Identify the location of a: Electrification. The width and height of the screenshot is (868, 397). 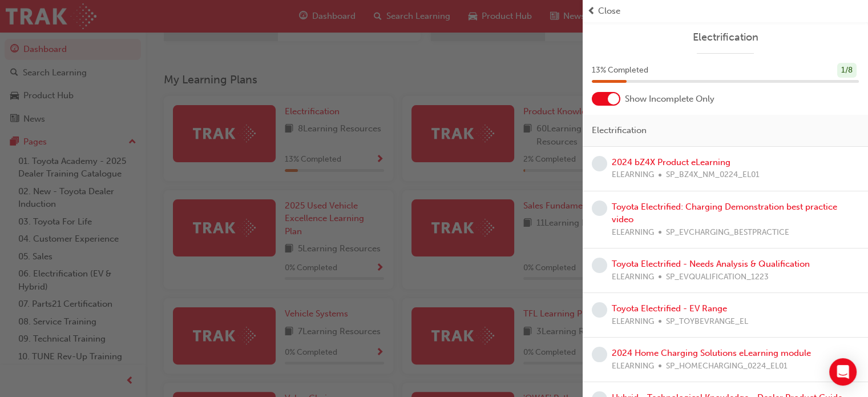
(726, 37).